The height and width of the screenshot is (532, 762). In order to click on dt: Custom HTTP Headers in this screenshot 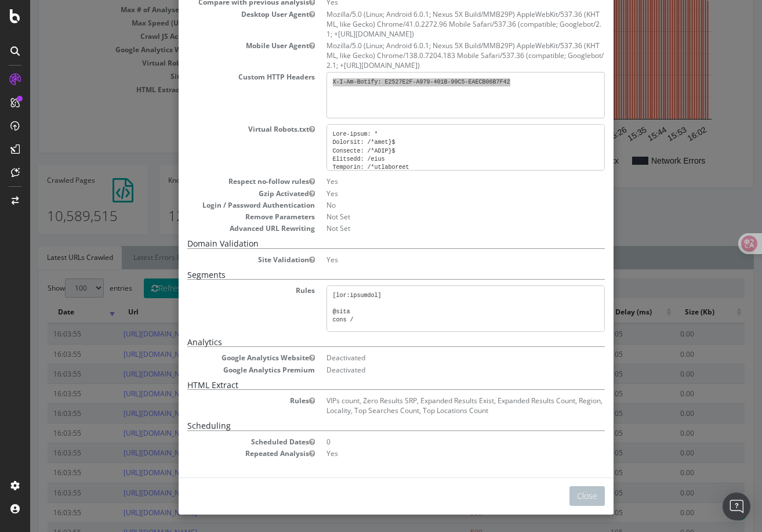, I will do `click(221, 76)`.